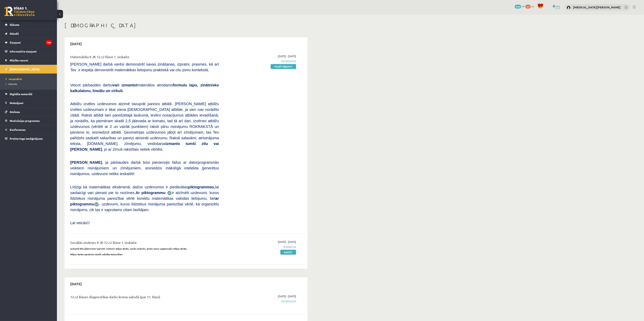 The height and width of the screenshot is (321, 644). Describe the element at coordinates (97, 255) in the screenshot. I see `strong: Mājas darba aprakstu skatīt mācību materiālos.` at that location.